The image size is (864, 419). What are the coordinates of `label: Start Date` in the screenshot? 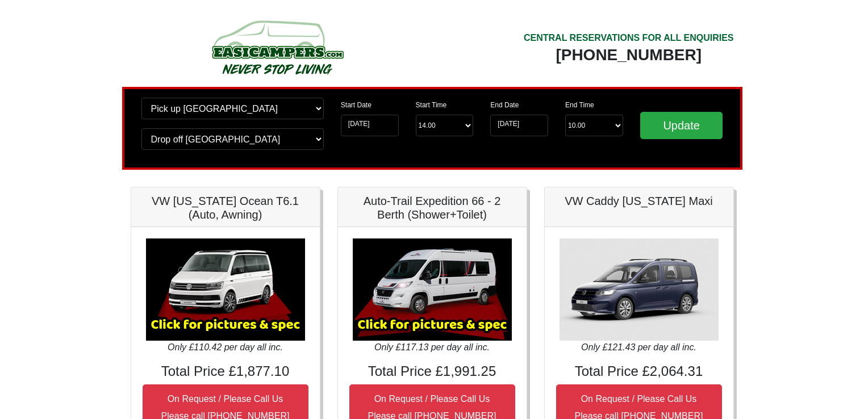 It's located at (356, 105).